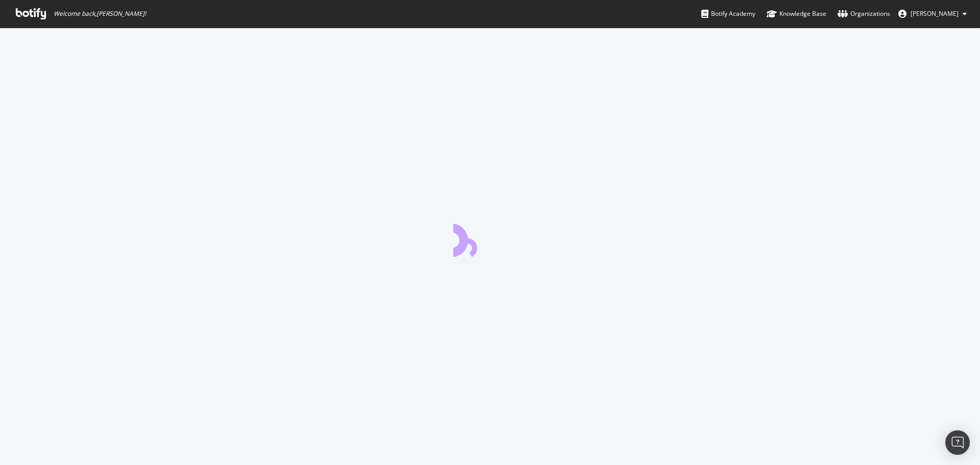 The image size is (980, 465). Describe the element at coordinates (797, 14) in the screenshot. I see `div: Knowledge Base` at that location.